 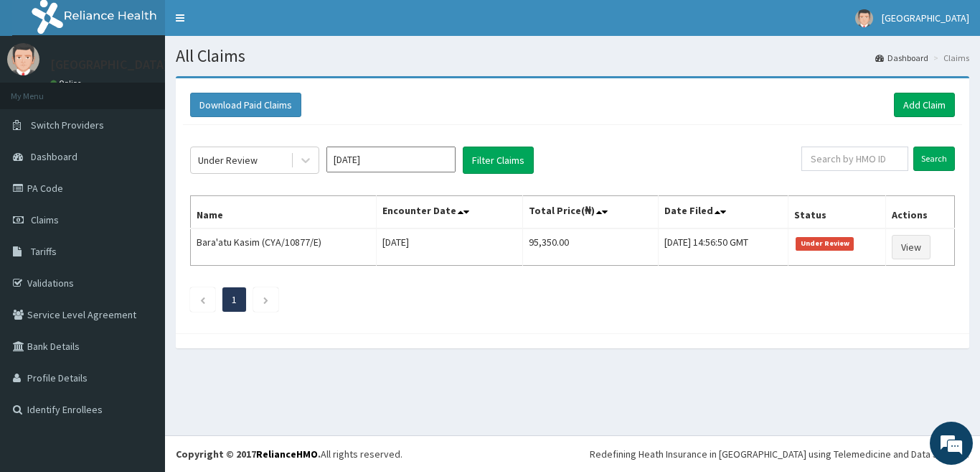 I want to click on th: Actions, so click(x=920, y=212).